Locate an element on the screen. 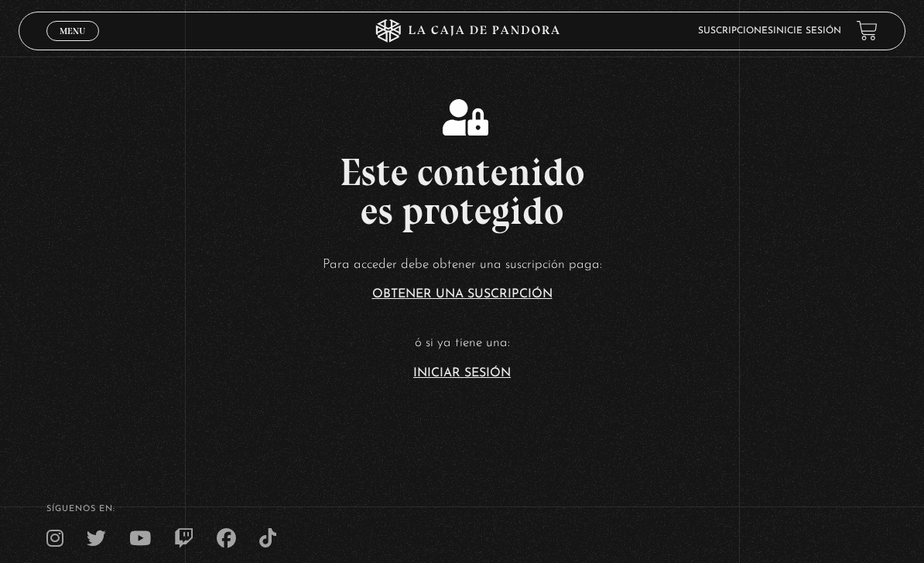 This screenshot has height=563, width=924. h4: SÍguenos en: is located at coordinates (462, 509).